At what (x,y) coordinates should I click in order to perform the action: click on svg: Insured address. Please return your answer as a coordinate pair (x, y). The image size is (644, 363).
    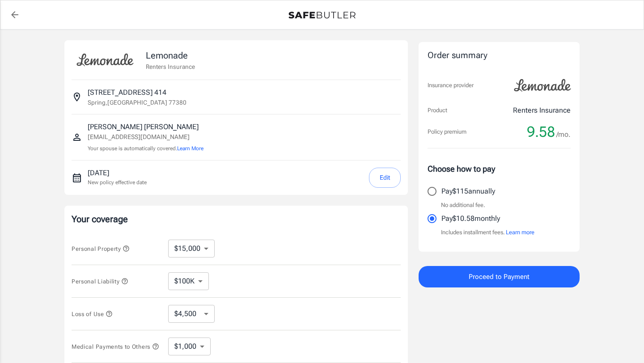
    Looking at the image, I should click on (77, 97).